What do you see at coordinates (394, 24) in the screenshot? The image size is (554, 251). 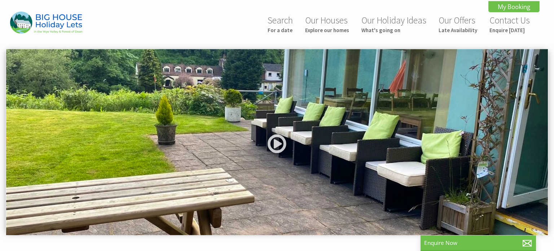 I see `a: Our Holiday IdeasWhat's going on` at bounding box center [394, 24].